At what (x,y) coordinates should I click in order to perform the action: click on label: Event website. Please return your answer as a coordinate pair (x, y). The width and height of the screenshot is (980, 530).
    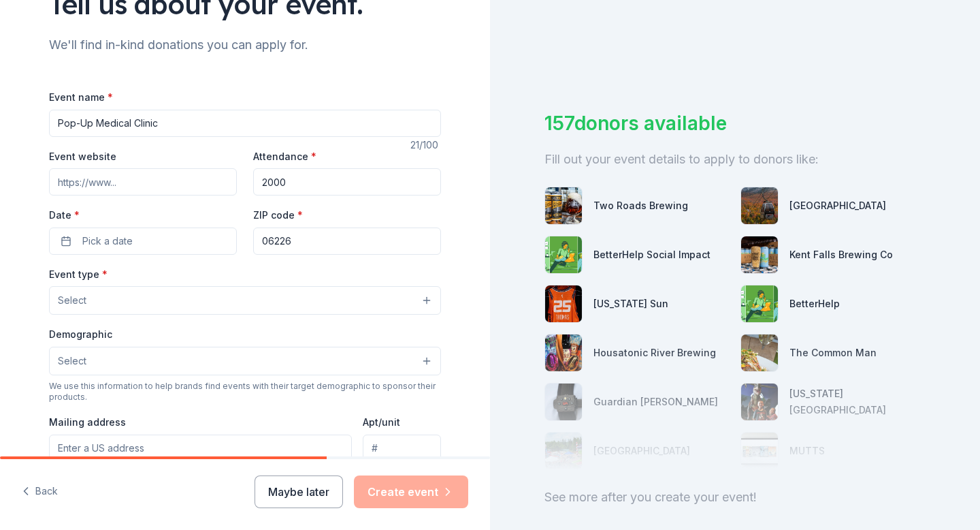
    Looking at the image, I should click on (82, 156).